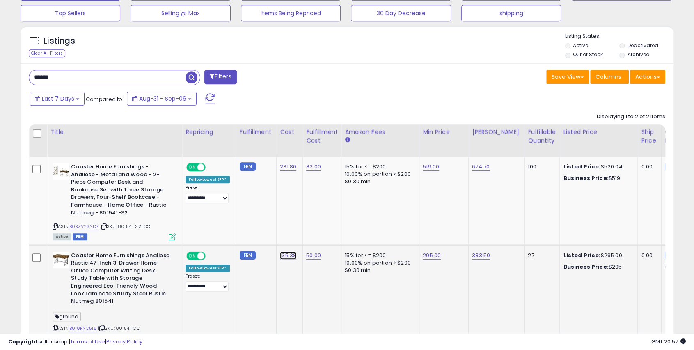 Image resolution: width=694 pixels, height=350 pixels. I want to click on div: Amazon Fees, so click(380, 132).